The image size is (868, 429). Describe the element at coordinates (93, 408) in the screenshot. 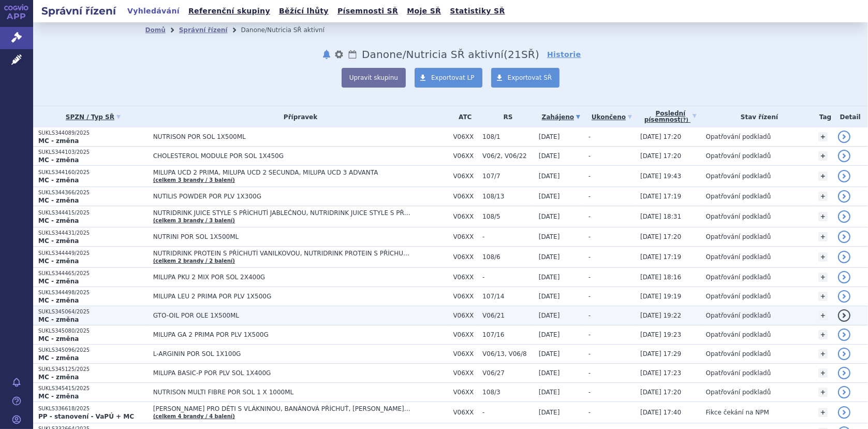

I see `p: SUKLS336618/2025` at that location.